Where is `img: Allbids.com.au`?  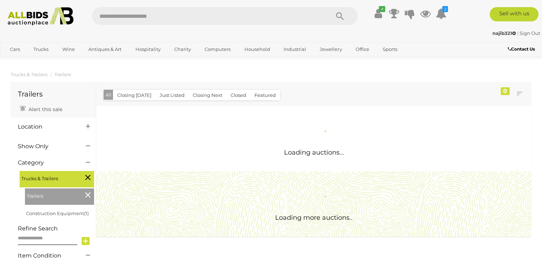
img: Allbids.com.au is located at coordinates (41, 16).